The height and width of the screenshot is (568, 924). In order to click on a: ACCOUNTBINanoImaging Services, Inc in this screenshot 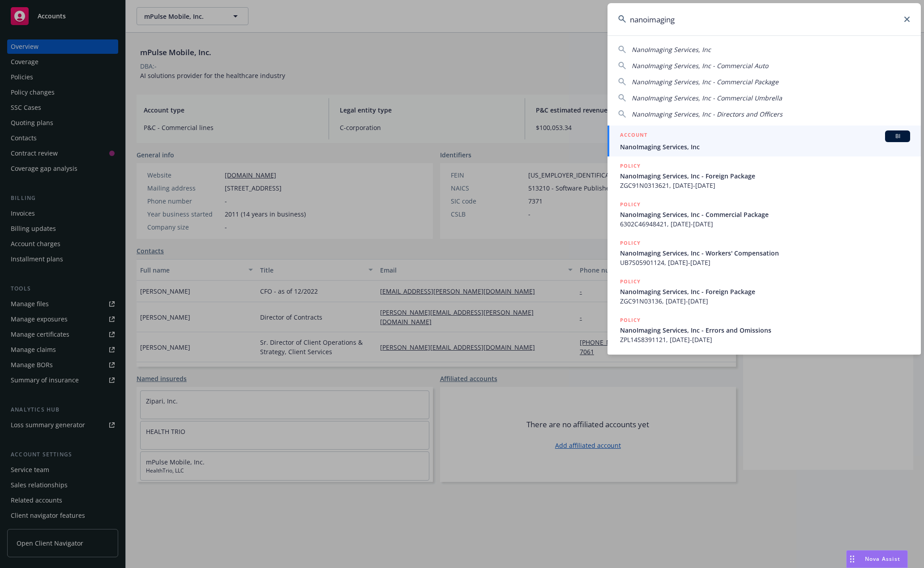, I will do `click(765, 141)`.